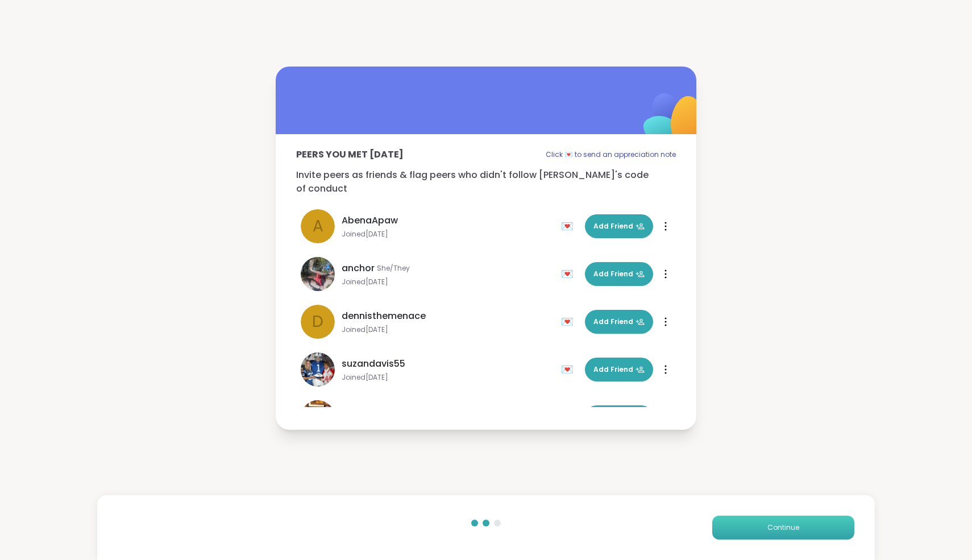  What do you see at coordinates (373, 364) in the screenshot?
I see `span: suzandavis55` at bounding box center [373, 364].